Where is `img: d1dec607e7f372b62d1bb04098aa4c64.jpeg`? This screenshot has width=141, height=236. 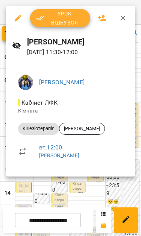 img: d1dec607e7f372b62d1bb04098aa4c64.jpeg is located at coordinates (26, 82).